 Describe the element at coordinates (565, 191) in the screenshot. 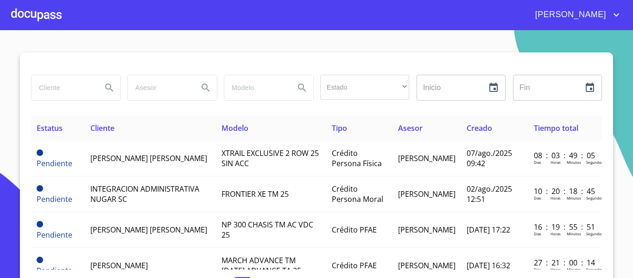

I see `p: 10 : 20 : 18 : 45` at that location.